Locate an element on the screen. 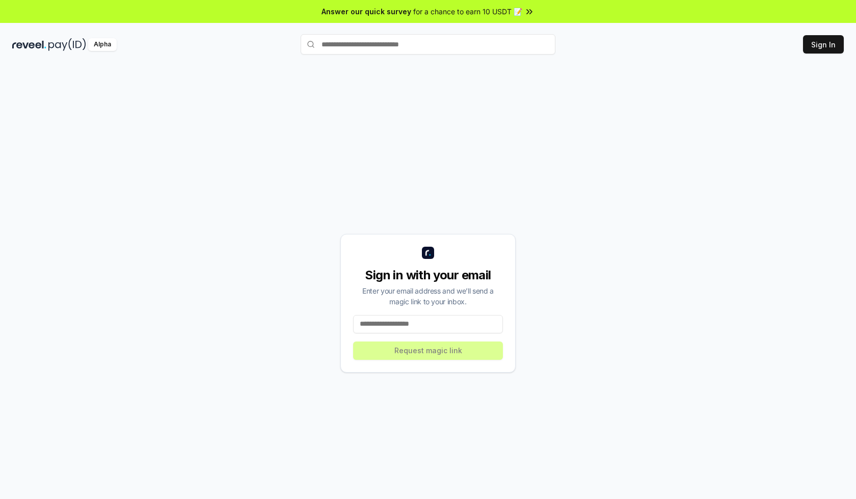  div: Alpha is located at coordinates (102, 44).